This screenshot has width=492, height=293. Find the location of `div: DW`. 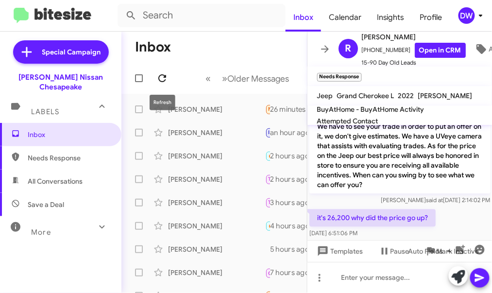

div: DW is located at coordinates (466, 16).